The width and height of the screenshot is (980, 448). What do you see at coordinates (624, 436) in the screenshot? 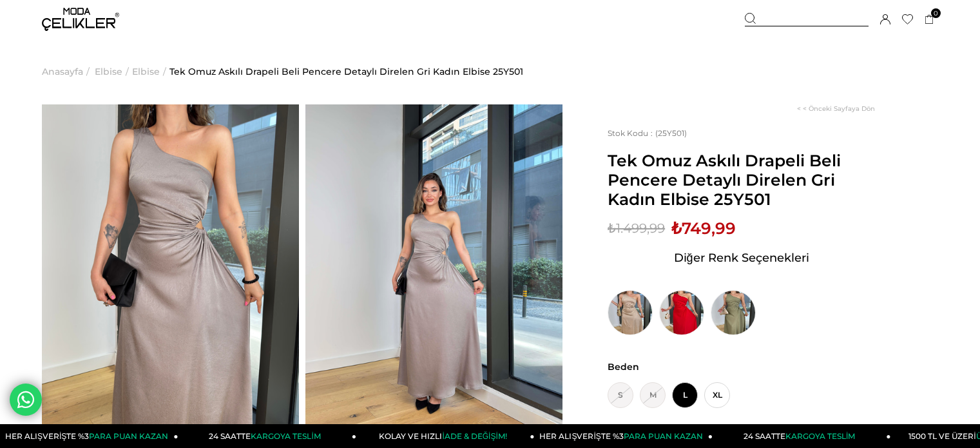
I see `a: HER ALIŞVERİŞTE %3PARA PUAN KAZAN` at bounding box center [624, 436].